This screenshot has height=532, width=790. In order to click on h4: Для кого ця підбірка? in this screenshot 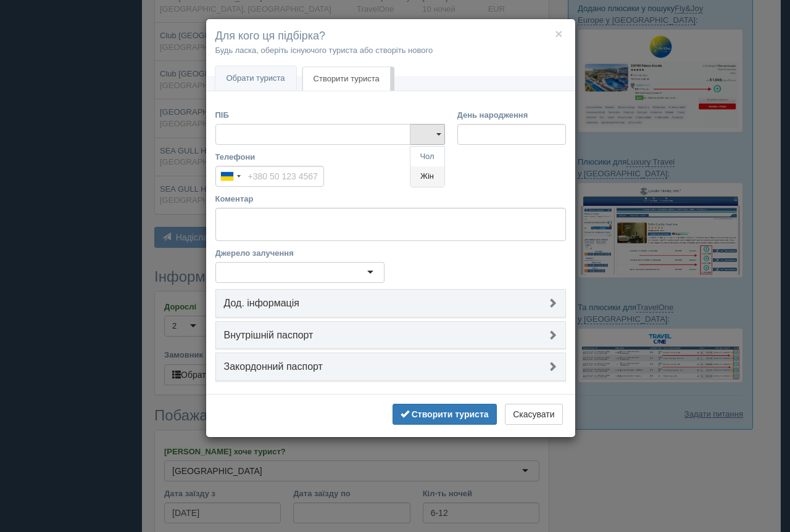, I will do `click(390, 36)`.